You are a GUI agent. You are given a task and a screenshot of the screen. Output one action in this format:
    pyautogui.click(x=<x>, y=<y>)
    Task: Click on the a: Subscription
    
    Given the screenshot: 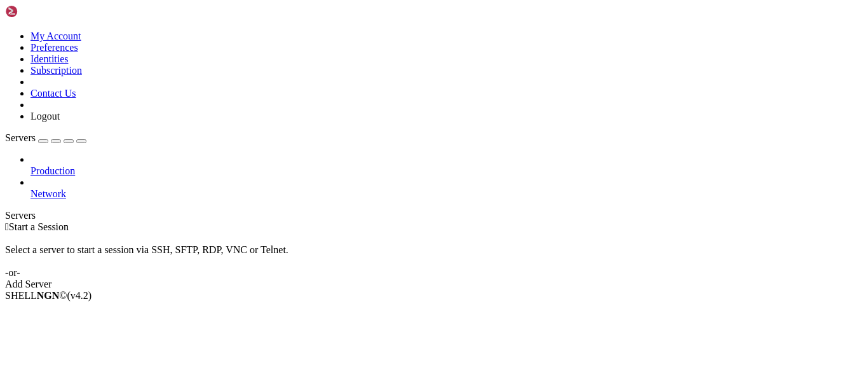 What is the action you would take?
    pyautogui.click(x=56, y=70)
    